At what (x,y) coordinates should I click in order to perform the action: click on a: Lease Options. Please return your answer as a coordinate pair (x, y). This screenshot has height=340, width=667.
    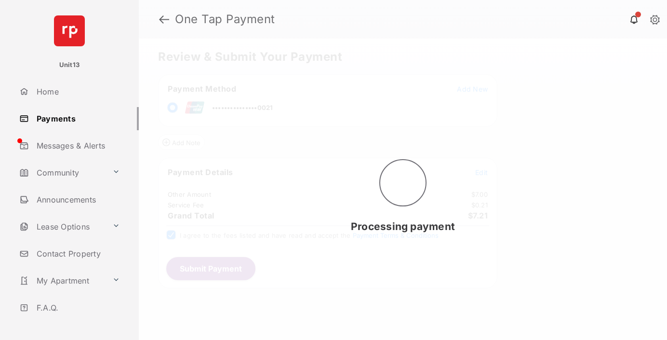
    Looking at the image, I should click on (62, 226).